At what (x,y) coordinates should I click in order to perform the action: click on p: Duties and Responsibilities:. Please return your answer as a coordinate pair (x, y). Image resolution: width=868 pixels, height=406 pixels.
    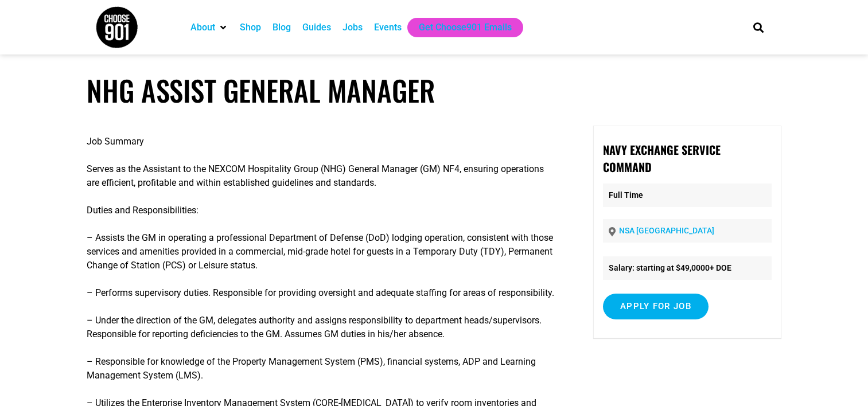
    Looking at the image, I should click on (322, 210).